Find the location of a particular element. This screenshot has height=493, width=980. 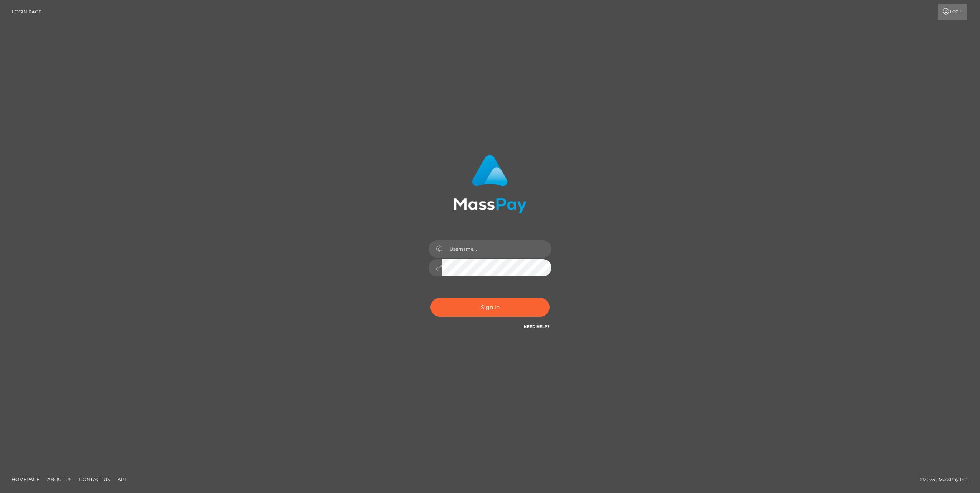

a: Homepage is located at coordinates (25, 479).